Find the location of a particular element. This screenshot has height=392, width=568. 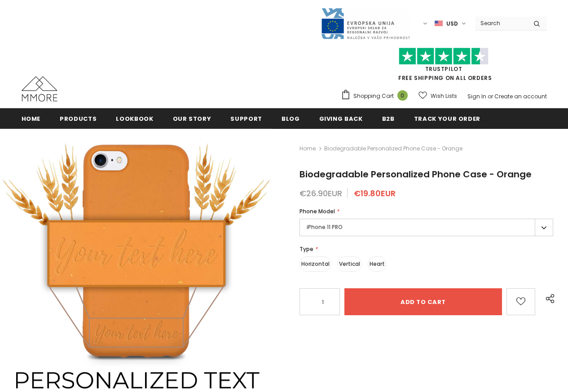

span: Wish Lists is located at coordinates (444, 96).